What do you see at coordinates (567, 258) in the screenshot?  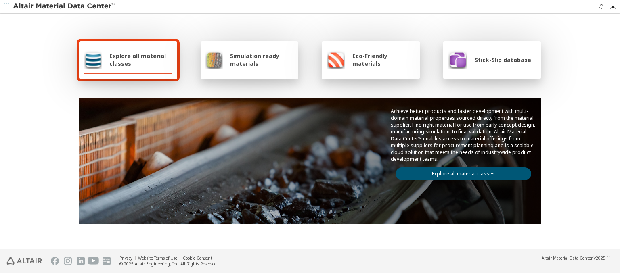 I see `span: Altair Material Data Center` at bounding box center [567, 258].